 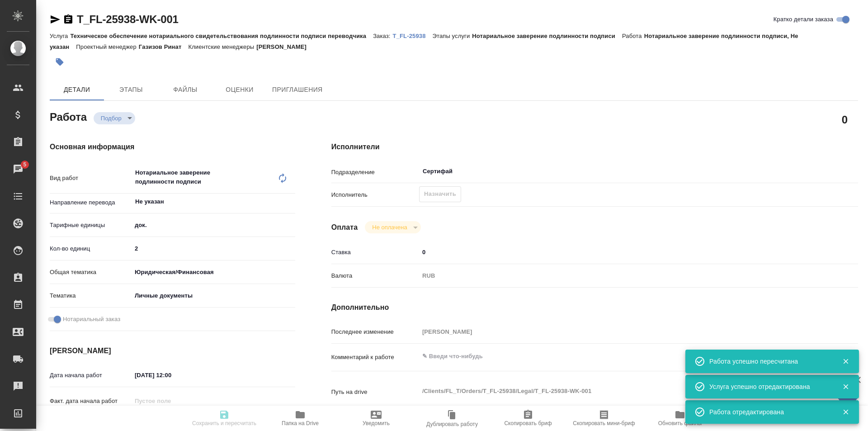 What do you see at coordinates (90, 375) in the screenshot?
I see `p: Дата начала работ` at bounding box center [90, 375].